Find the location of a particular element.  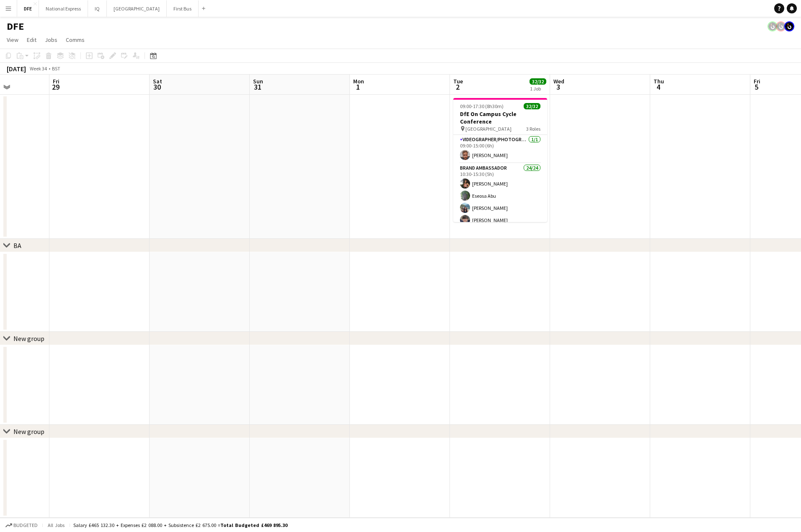

div: BA is located at coordinates (17, 245).